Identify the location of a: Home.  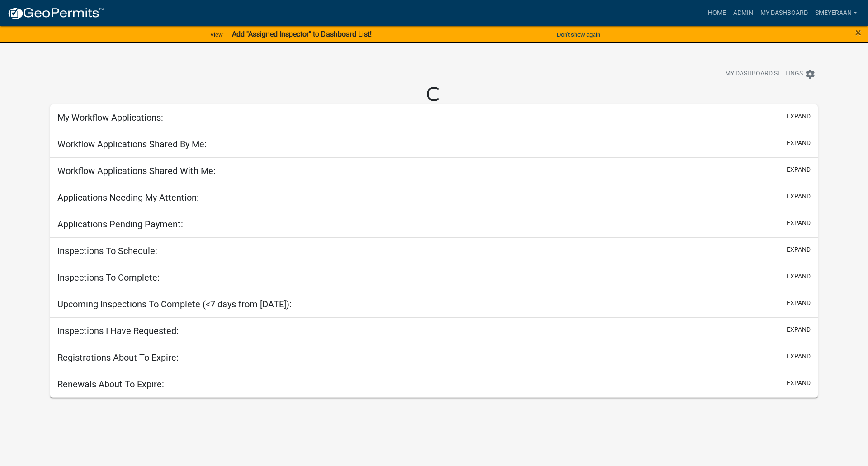
(717, 13).